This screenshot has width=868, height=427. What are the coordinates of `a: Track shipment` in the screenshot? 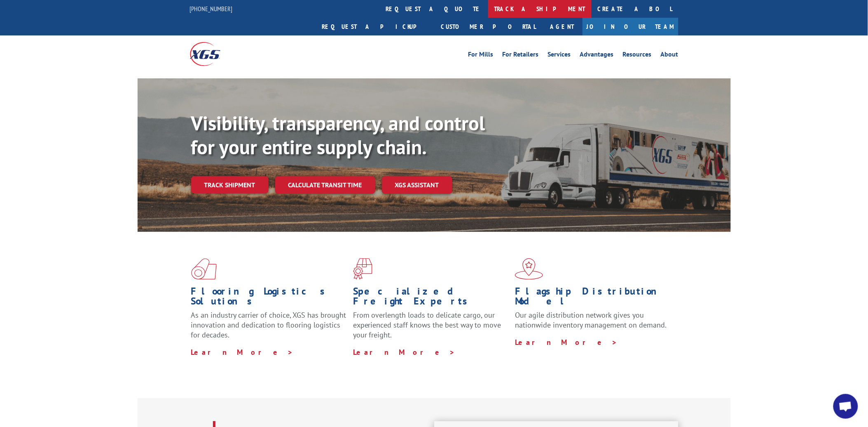 It's located at (230, 185).